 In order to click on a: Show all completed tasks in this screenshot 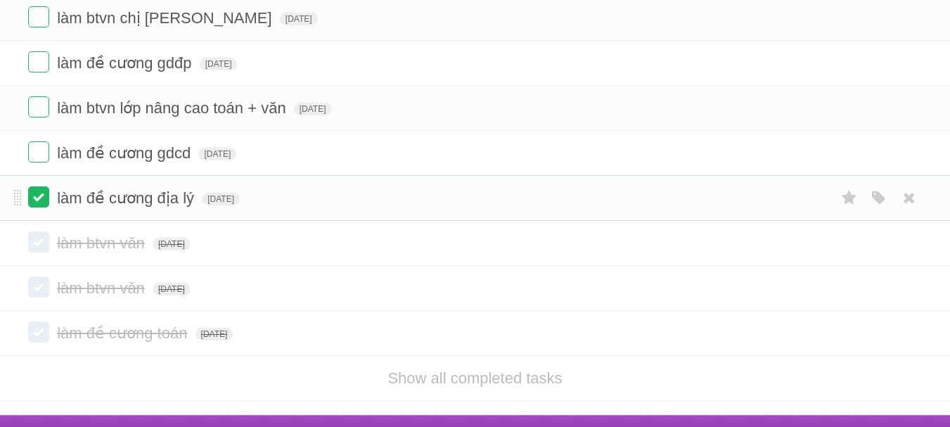, I will do `click(475, 378)`.